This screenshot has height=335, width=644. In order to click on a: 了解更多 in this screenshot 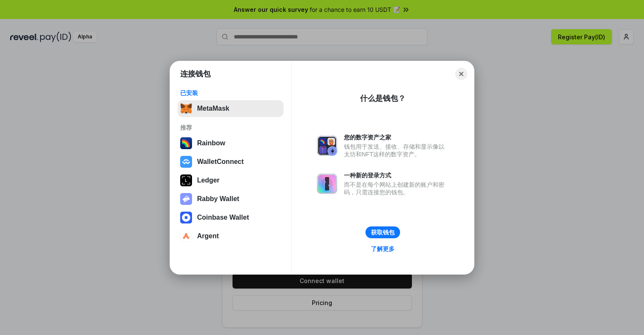, I will do `click(382, 249)`.